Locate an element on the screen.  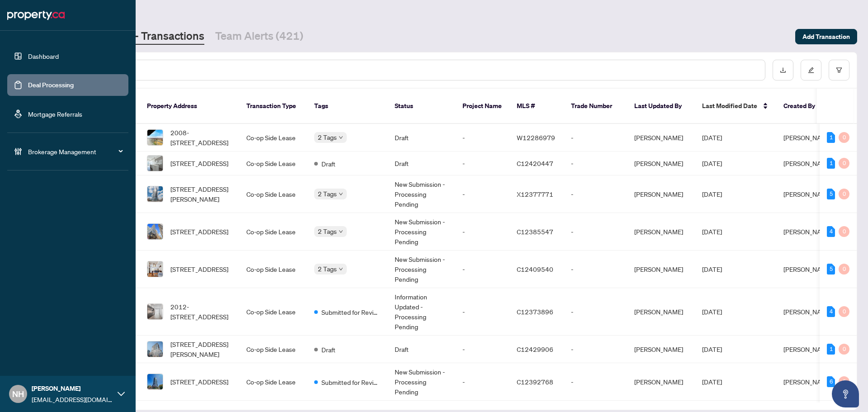
span: Brokerage Management is located at coordinates (75, 152).